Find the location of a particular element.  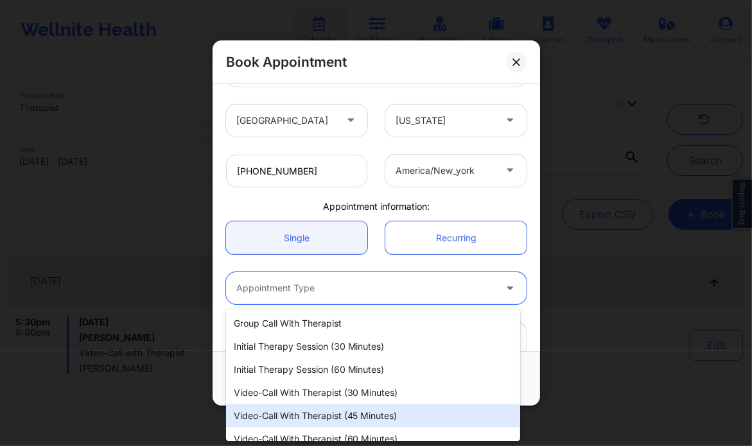

a: Recurring is located at coordinates (456, 238).